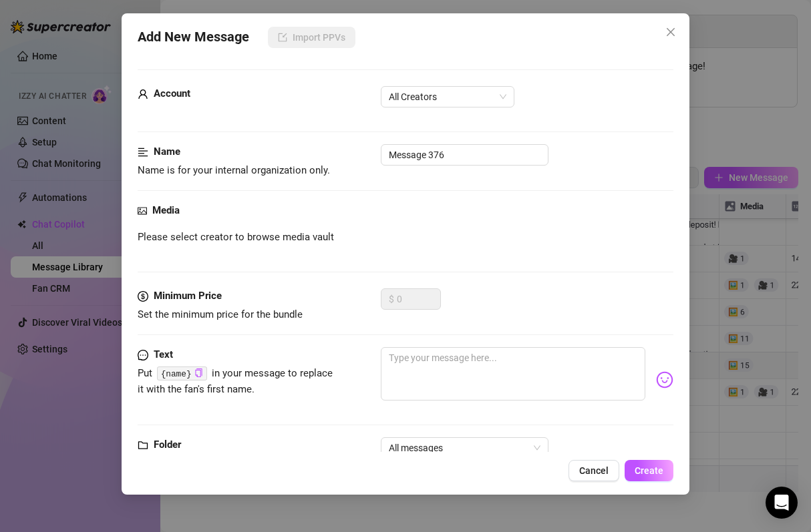 The height and width of the screenshot is (532, 811). Describe the element at coordinates (167, 445) in the screenshot. I see `strong: Folder` at that location.